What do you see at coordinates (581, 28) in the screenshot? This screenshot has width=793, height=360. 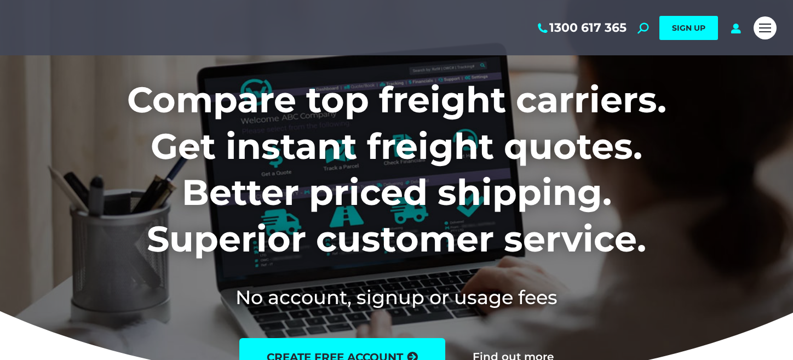 I see `a: 1300 617 365` at bounding box center [581, 28].